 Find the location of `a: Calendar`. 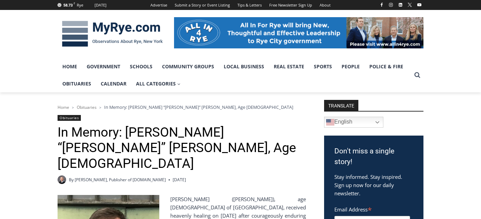

a: Calendar is located at coordinates (113, 84).